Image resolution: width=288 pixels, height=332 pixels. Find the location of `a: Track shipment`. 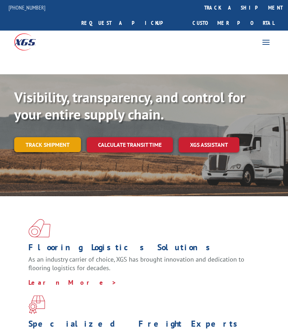

a: Track shipment is located at coordinates (48, 145).